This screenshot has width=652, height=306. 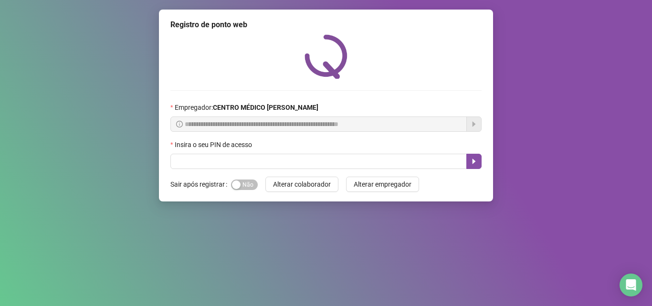 What do you see at coordinates (631, 285) in the screenshot?
I see `div: Open Intercom Messenger` at bounding box center [631, 285].